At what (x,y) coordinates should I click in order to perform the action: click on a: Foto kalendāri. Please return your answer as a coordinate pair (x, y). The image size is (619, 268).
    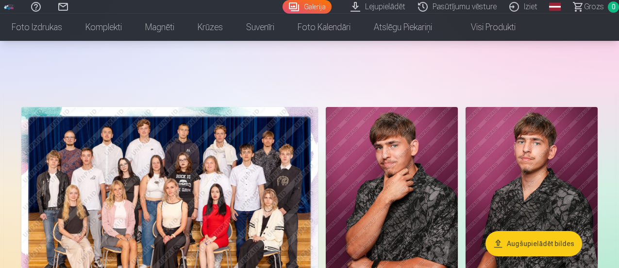
    Looking at the image, I should click on (324, 27).